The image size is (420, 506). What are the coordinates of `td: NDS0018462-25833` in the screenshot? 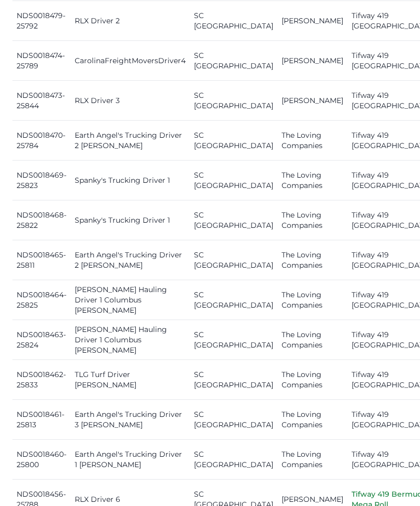 It's located at (41, 380).